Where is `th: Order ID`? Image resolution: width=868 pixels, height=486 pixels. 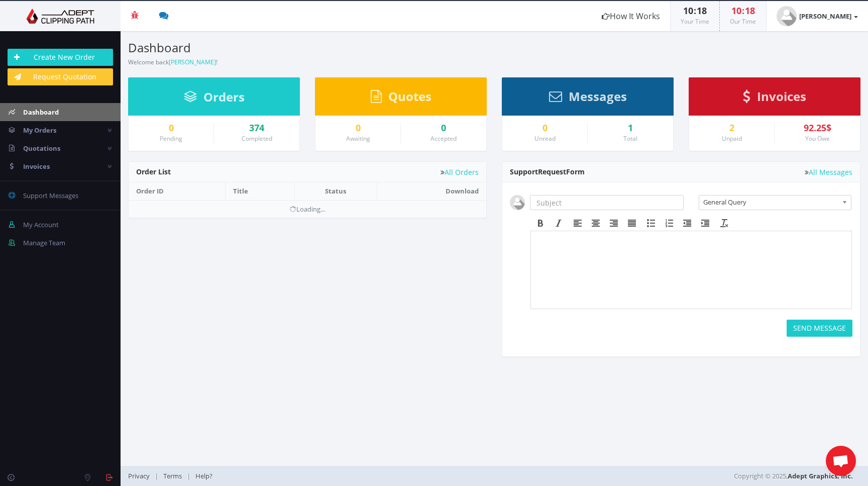 th: Order ID is located at coordinates (176, 191).